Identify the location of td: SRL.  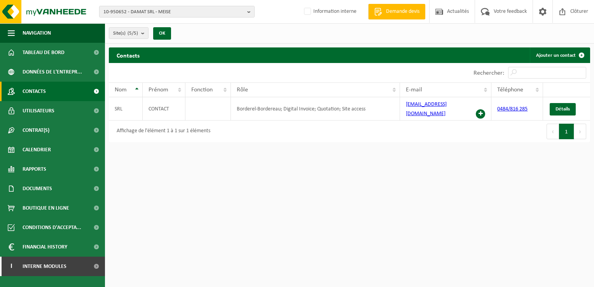
(126, 109).